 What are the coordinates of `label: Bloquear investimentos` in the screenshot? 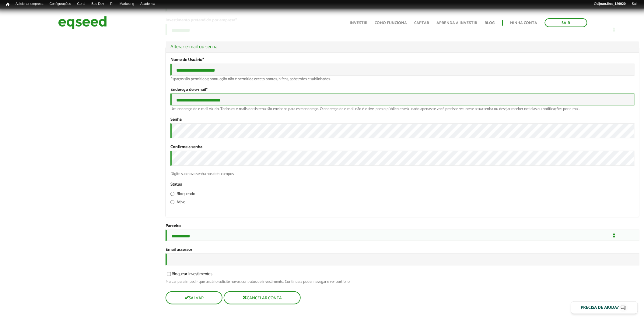 It's located at (189, 275).